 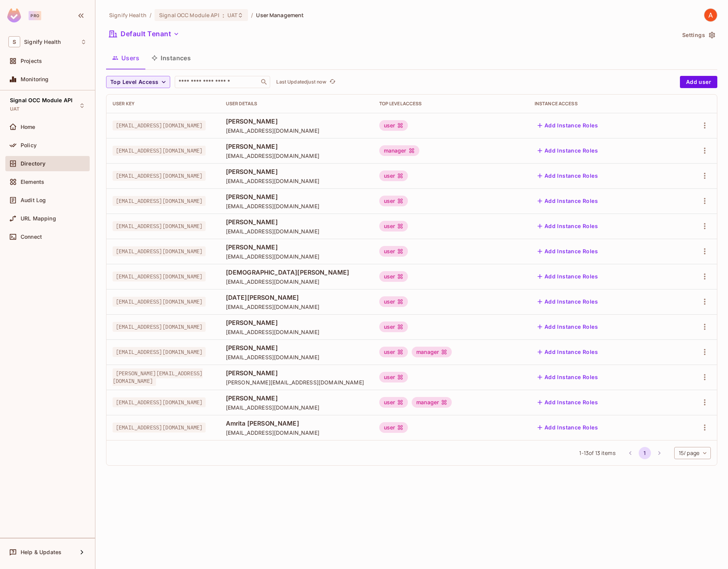 What do you see at coordinates (128, 15) in the screenshot?
I see `span: the active workspace` at bounding box center [128, 15].